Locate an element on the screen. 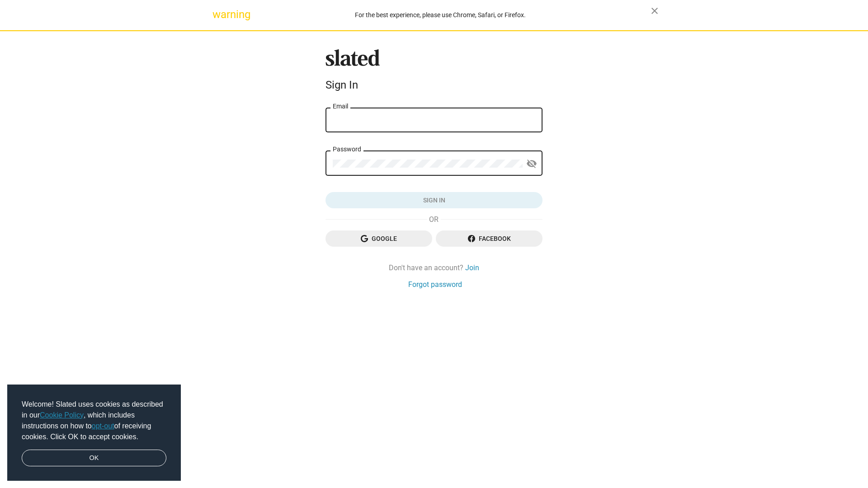  mat-icon: warning is located at coordinates (218, 15).